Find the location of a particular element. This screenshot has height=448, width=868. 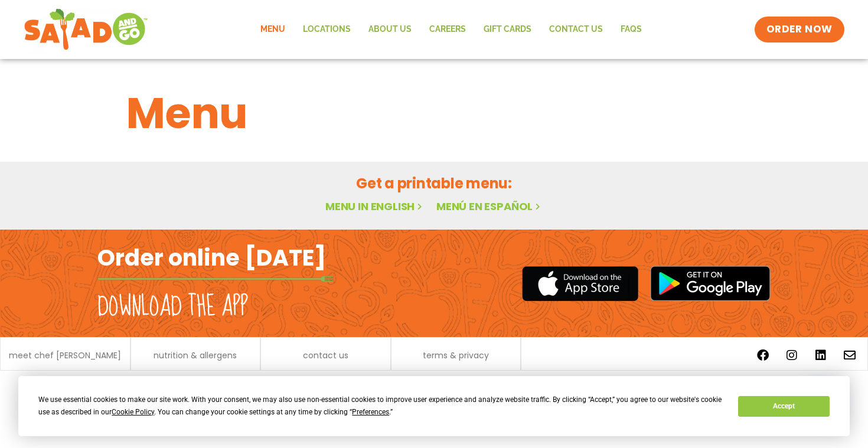

span: Cookie Policy is located at coordinates (133, 412).